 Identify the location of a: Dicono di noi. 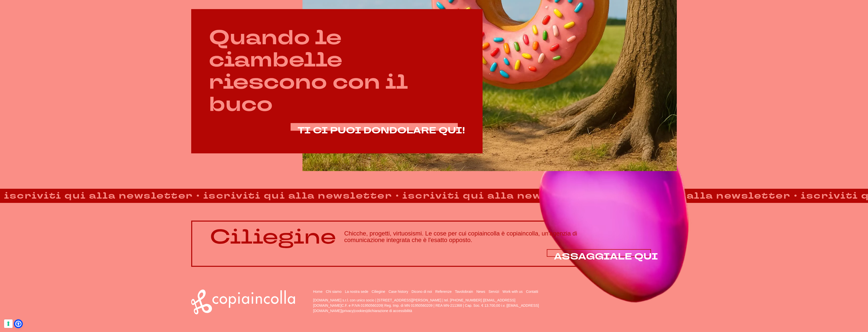
(422, 292).